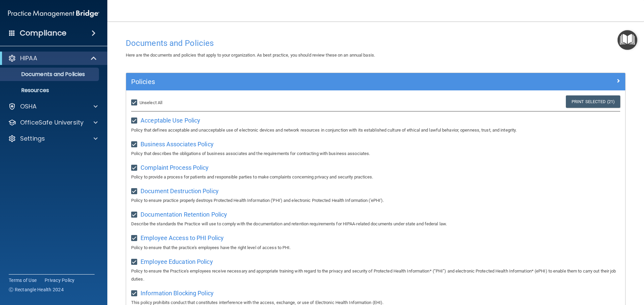 This screenshot has width=644, height=305. Describe the element at coordinates (174, 168) in the screenshot. I see `span: Complaint Process Policy` at that location.